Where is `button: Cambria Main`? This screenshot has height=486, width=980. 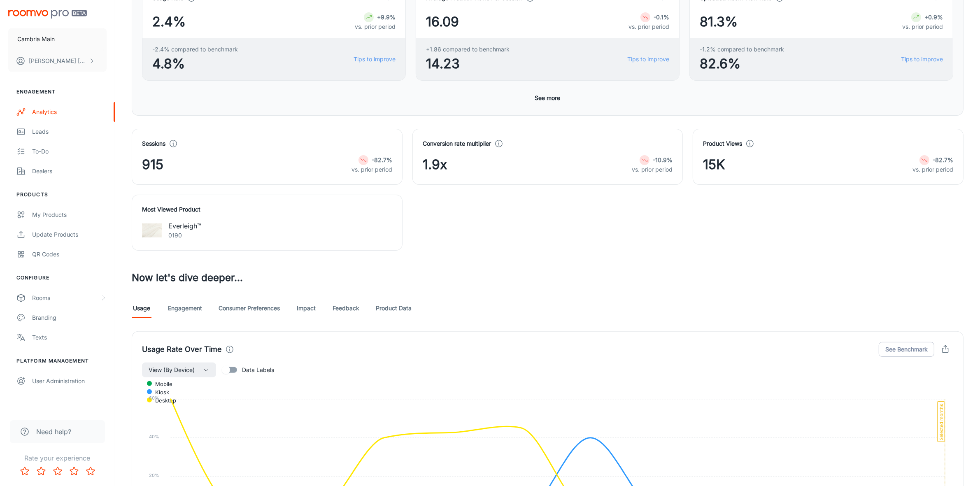 button: Cambria Main is located at coordinates (58, 39).